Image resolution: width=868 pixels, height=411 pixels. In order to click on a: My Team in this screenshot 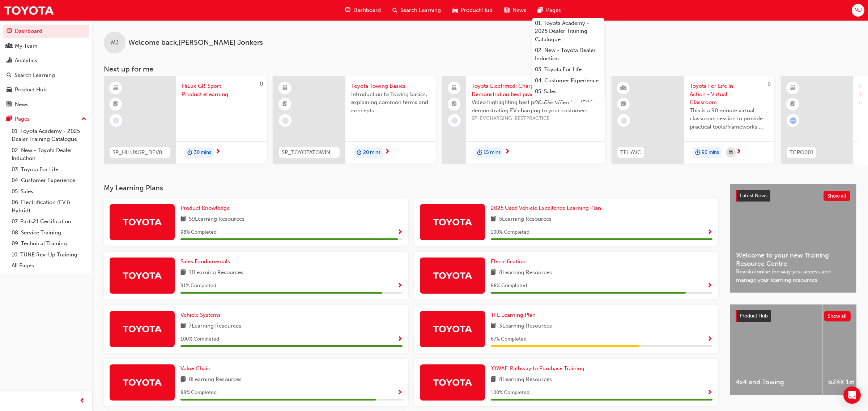, I will do `click(46, 46)`.